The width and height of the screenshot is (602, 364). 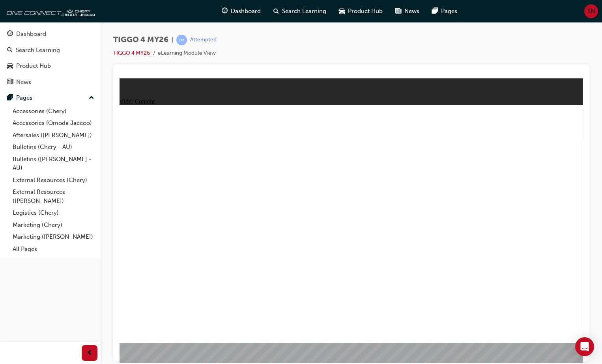 I want to click on div: News, so click(x=24, y=82).